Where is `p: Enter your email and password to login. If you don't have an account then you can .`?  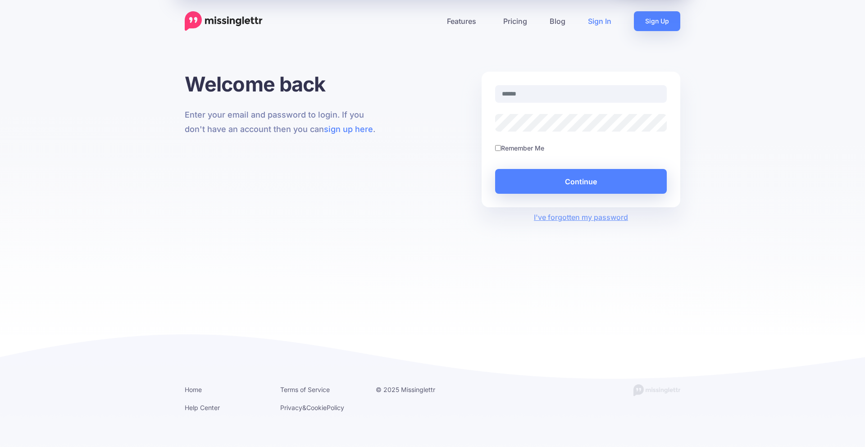
p: Enter your email and password to login. If you don't have an account then you can . is located at coordinates (284, 122).